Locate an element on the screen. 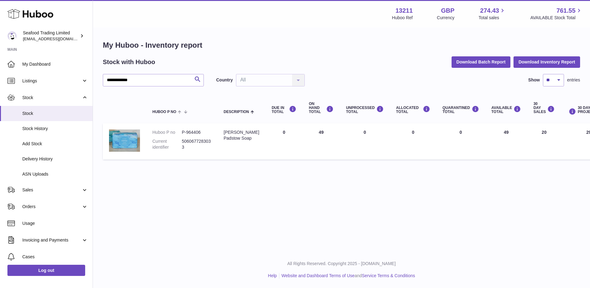 This screenshot has width=590, height=288. span: Usage is located at coordinates (55, 223).